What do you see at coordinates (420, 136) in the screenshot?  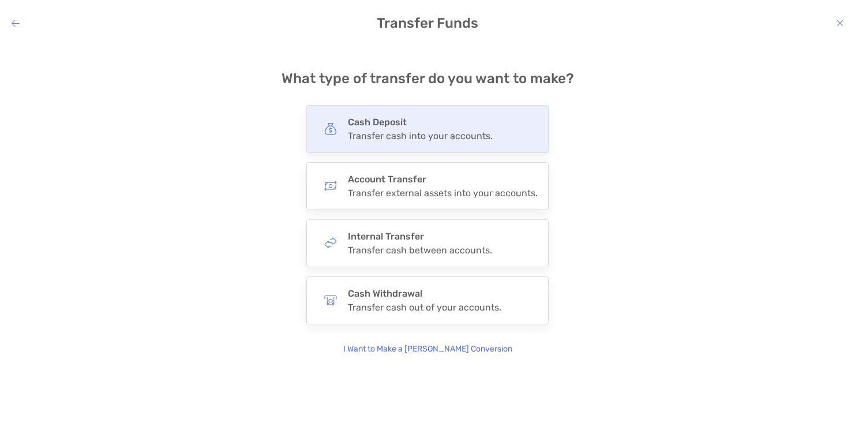 I see `div: Transfer cash into your accounts.` at bounding box center [420, 136].